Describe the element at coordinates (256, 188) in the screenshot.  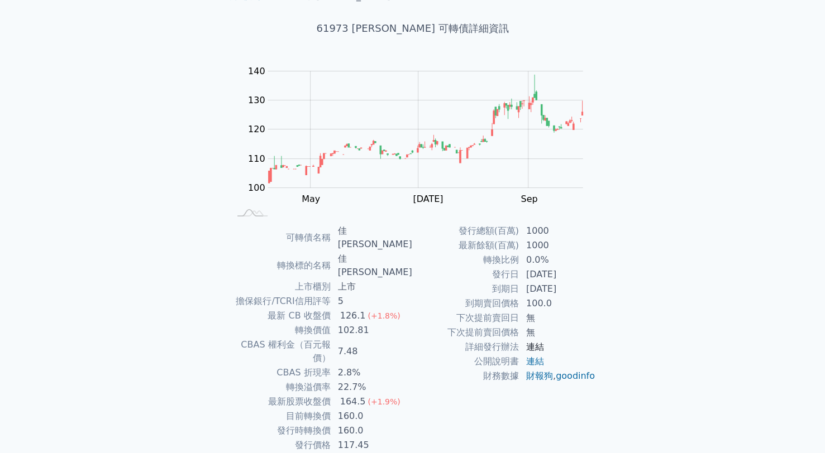
I see `tspan: 100` at that location.